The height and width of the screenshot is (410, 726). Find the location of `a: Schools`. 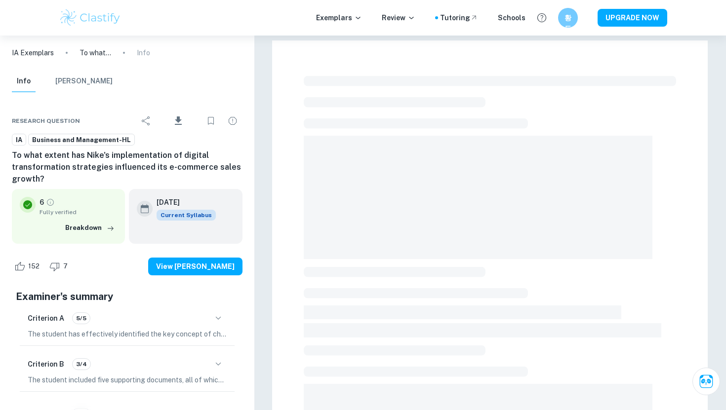

a: Schools is located at coordinates (512, 18).